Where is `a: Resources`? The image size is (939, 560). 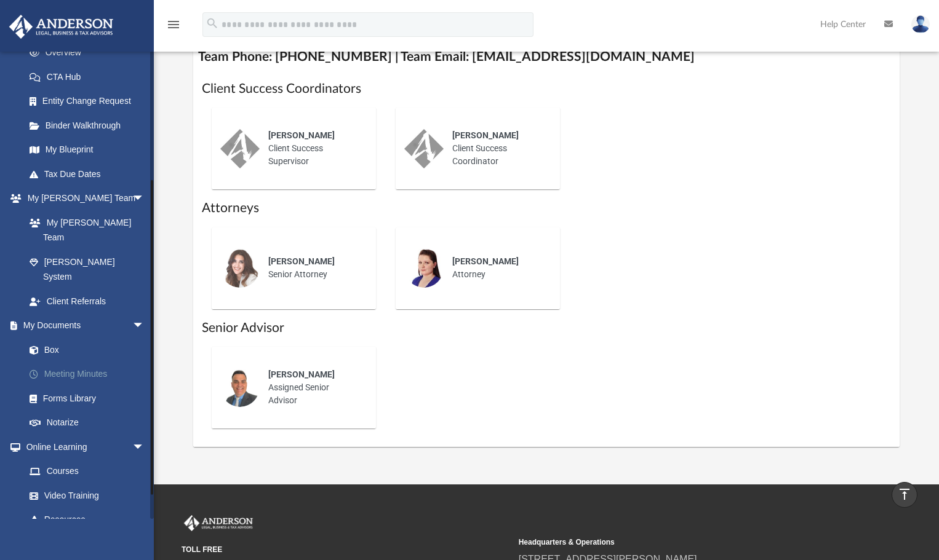 a: Resources is located at coordinates (87, 521).